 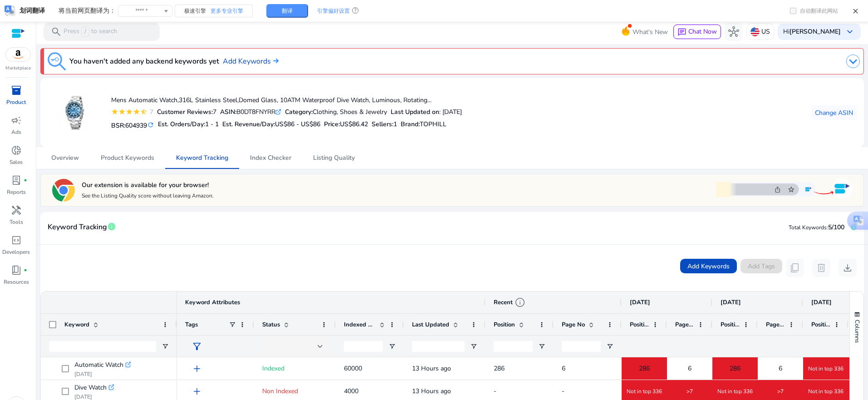 What do you see at coordinates (415, 111) in the screenshot?
I see `b: Last Updated on` at bounding box center [415, 111].